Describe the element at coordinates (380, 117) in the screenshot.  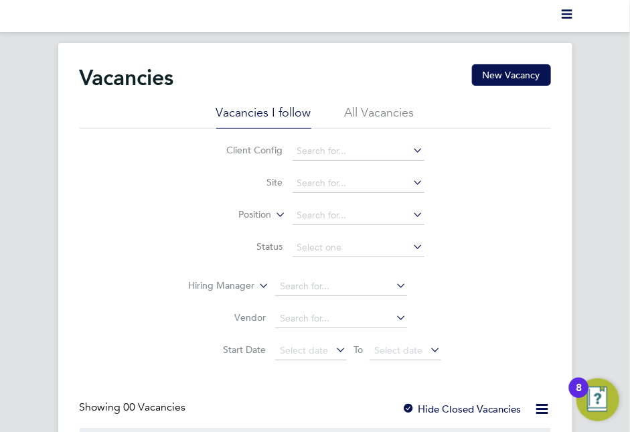
I see `li: All Vacancies` at that location.